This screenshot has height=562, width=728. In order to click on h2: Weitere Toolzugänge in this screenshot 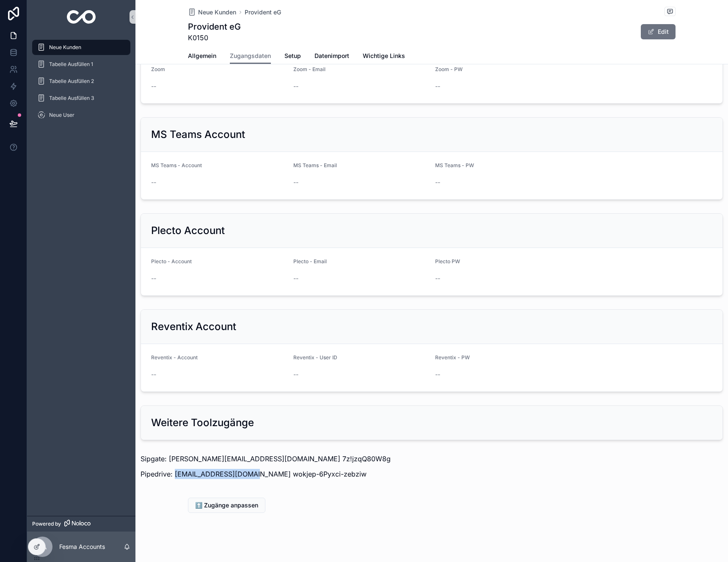, I will do `click(202, 423)`.